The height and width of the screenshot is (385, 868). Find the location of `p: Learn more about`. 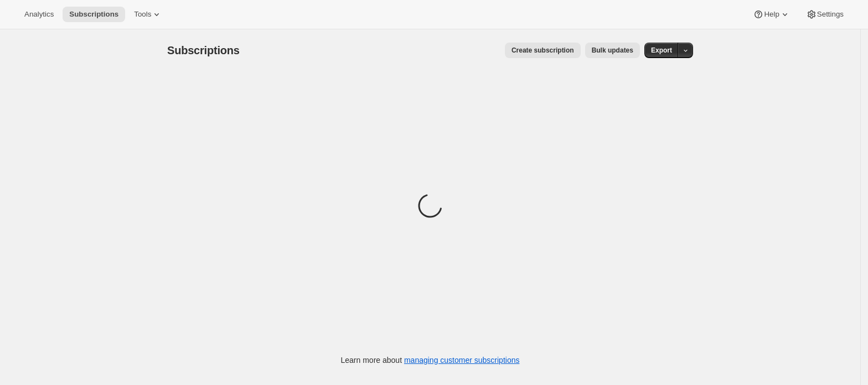

p: Learn more about is located at coordinates (430, 360).